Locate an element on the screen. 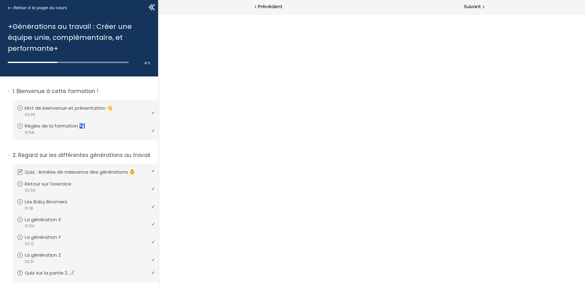 Image resolution: width=585 pixels, height=288 pixels. p: Bienvenue à cette formation ! is located at coordinates (83, 91).